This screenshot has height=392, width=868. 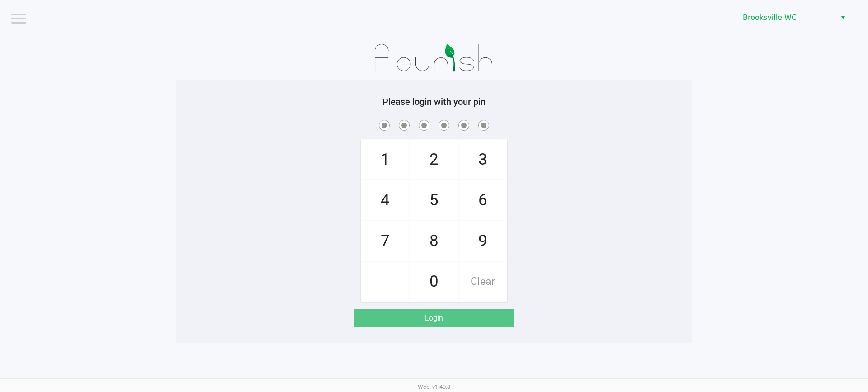 I want to click on span: 7, so click(x=385, y=241).